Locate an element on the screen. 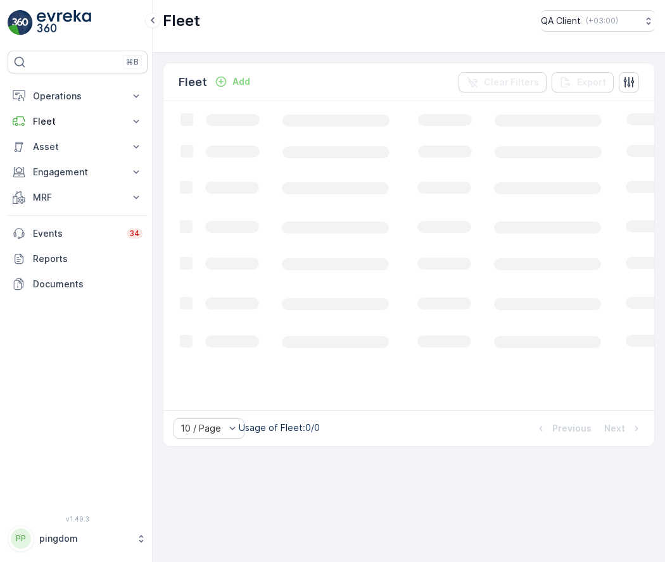  button: Next is located at coordinates (623, 429).